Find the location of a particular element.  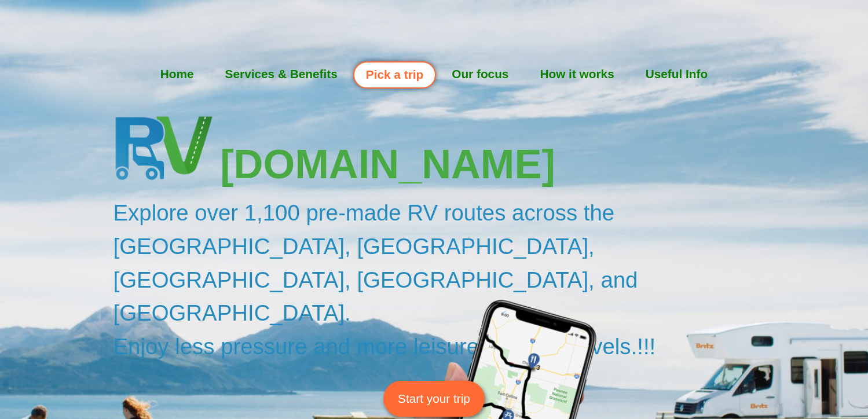

a: Services & Benefits is located at coordinates (282, 74).